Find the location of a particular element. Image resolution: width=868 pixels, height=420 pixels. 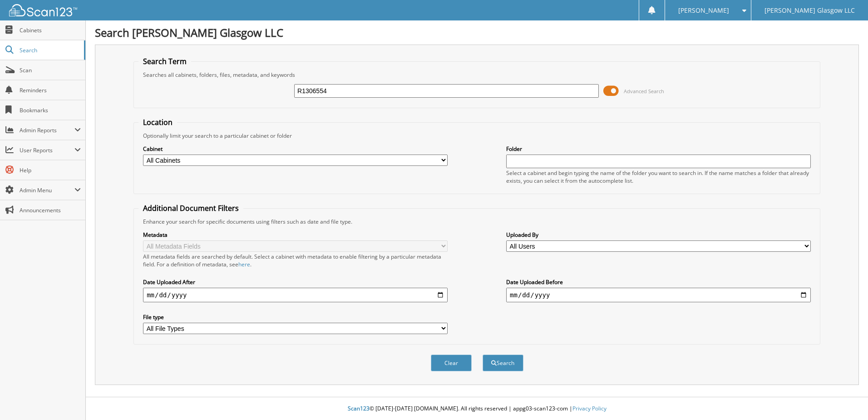

a: here is located at coordinates (244, 264).